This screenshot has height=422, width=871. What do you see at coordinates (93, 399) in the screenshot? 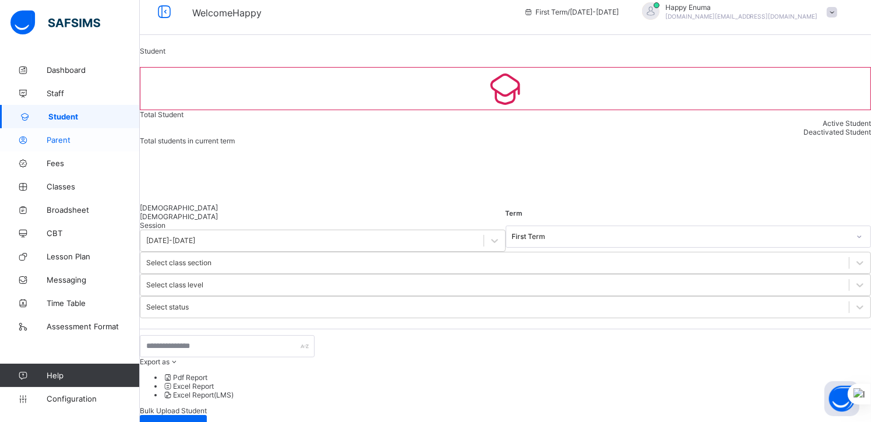
I see `span: Configuration` at bounding box center [93, 399].